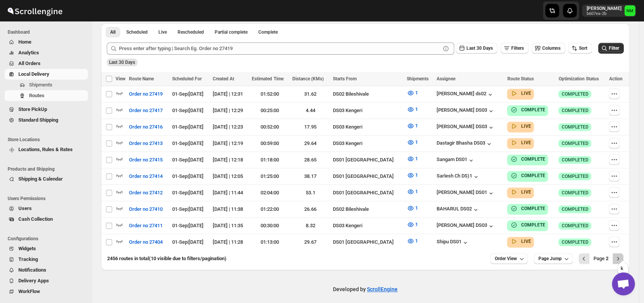 This screenshot has width=644, height=303. What do you see at coordinates (517, 48) in the screenshot?
I see `span: Filters` at bounding box center [517, 48].